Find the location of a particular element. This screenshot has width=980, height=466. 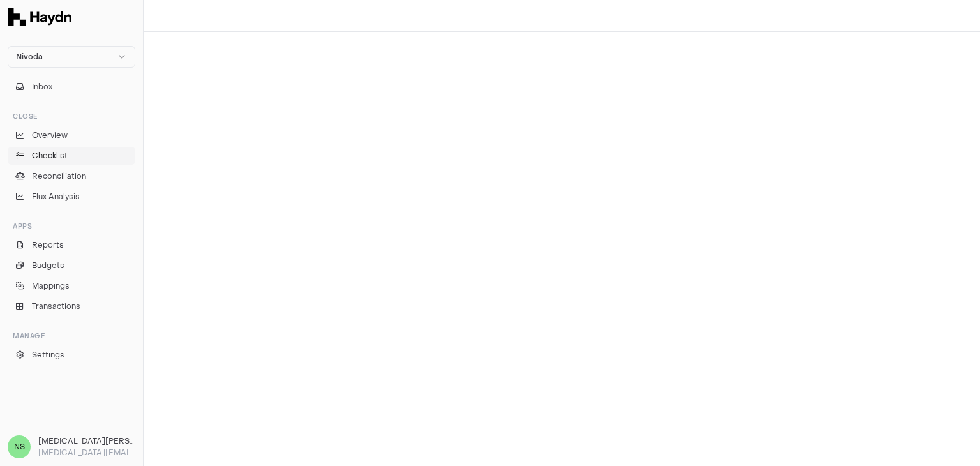

span: Overview is located at coordinates (50, 135).